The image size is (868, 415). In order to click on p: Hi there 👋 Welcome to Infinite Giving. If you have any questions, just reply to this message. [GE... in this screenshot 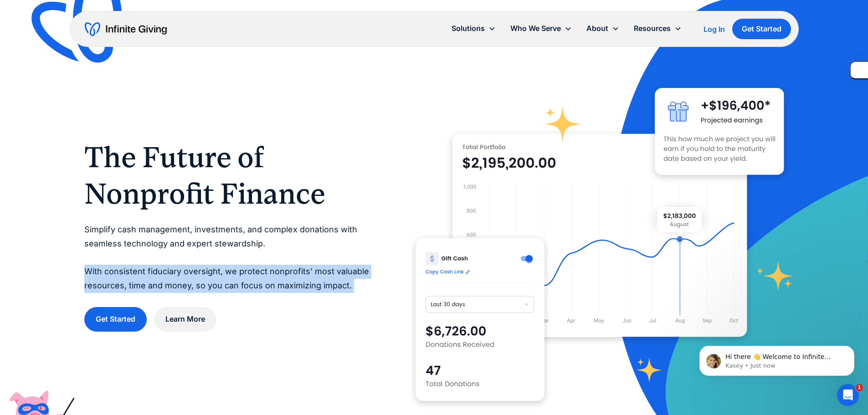, I will do `click(99, 30)`.